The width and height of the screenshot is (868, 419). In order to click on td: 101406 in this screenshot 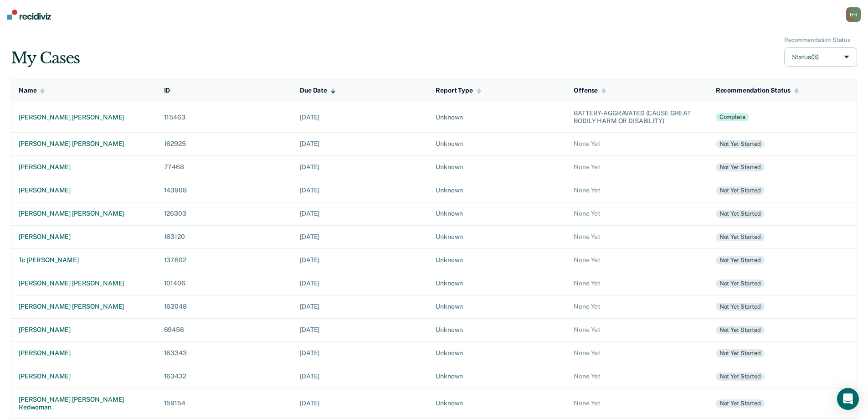, I will do `click(225, 283)`.